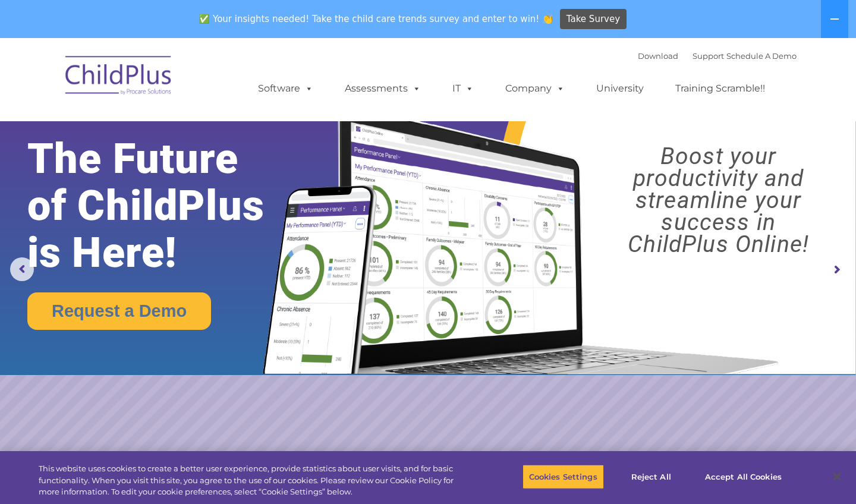 The image size is (856, 504). Describe the element at coordinates (658, 56) in the screenshot. I see `a: Download` at that location.